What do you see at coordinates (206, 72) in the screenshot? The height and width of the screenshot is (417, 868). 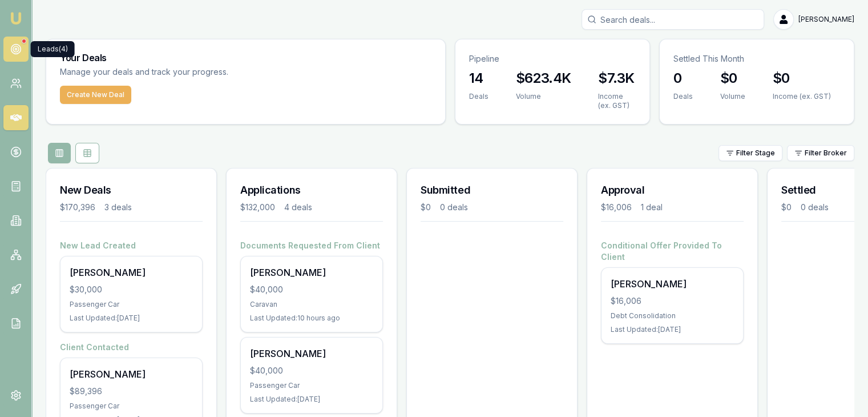 I see `p: Manage your deals and track your progress.` at bounding box center [206, 72].